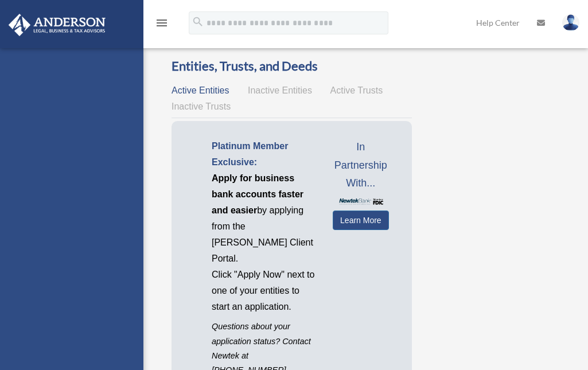  I want to click on img: Anderson Advisors Platinum Portal, so click(57, 25).